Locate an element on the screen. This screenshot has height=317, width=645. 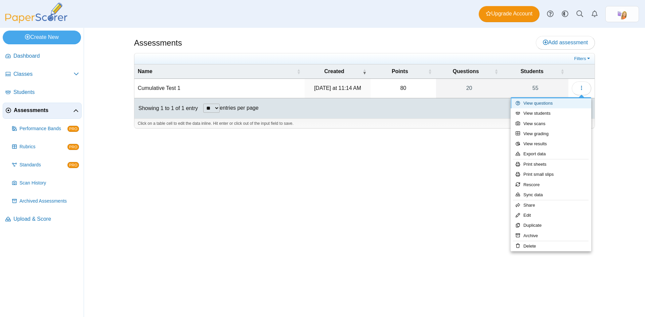
a: Print small slips is located at coordinates (551, 175).